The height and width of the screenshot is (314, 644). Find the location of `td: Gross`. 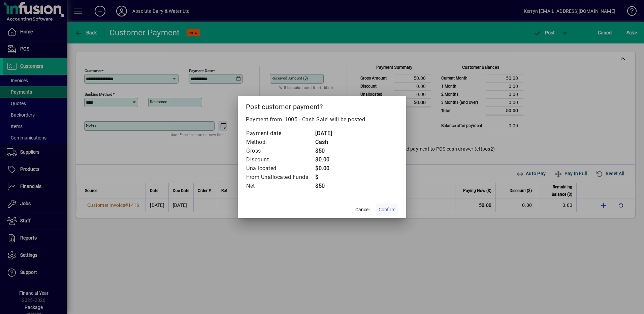

td: Gross is located at coordinates (280, 151).